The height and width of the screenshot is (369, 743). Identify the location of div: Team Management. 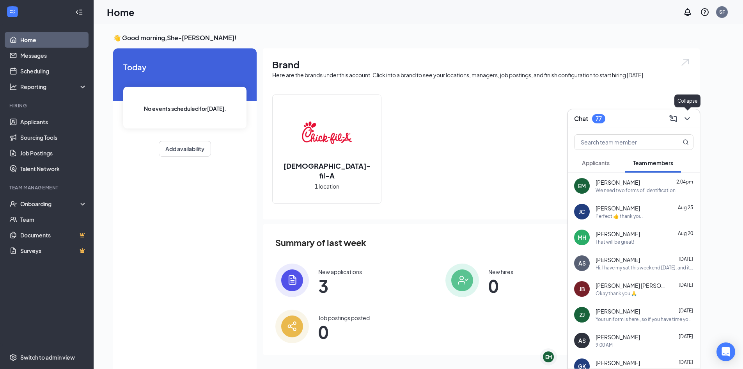
(47, 187).